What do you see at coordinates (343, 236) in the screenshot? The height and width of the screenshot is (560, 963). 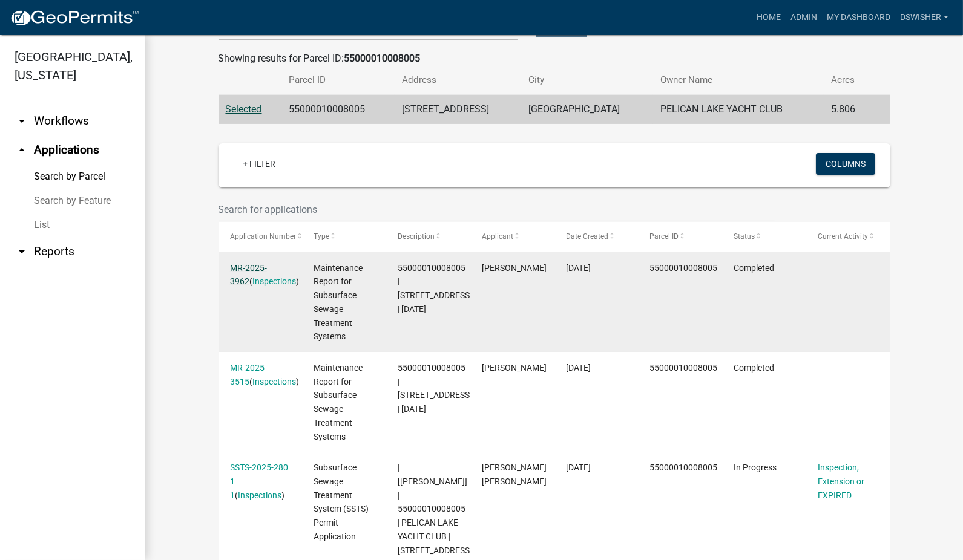 I see `datatable-header-cell: Type` at bounding box center [343, 236].